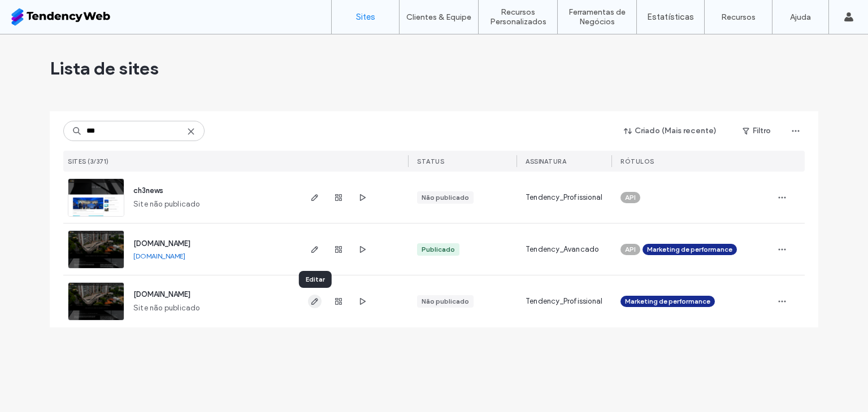 Image resolution: width=868 pixels, height=412 pixels. What do you see at coordinates (148, 190) in the screenshot?
I see `a: ch3news` at bounding box center [148, 190].